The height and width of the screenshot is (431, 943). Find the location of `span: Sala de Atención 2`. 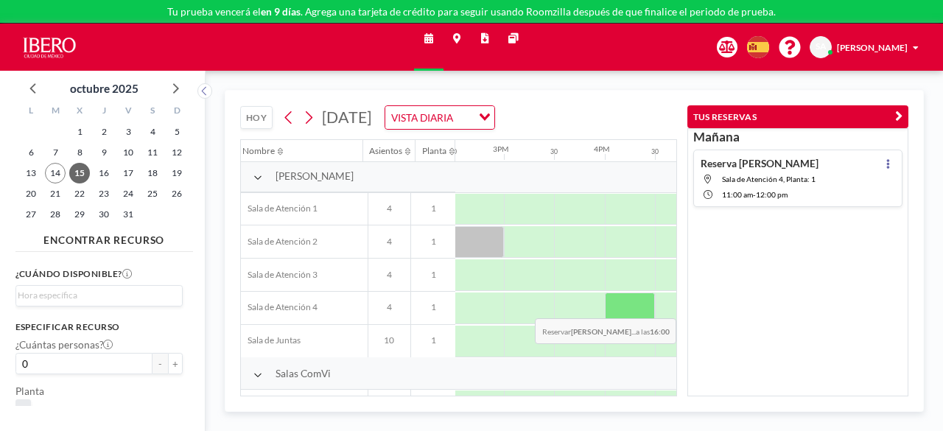

span: Sala de Atención 2 is located at coordinates (279, 242).